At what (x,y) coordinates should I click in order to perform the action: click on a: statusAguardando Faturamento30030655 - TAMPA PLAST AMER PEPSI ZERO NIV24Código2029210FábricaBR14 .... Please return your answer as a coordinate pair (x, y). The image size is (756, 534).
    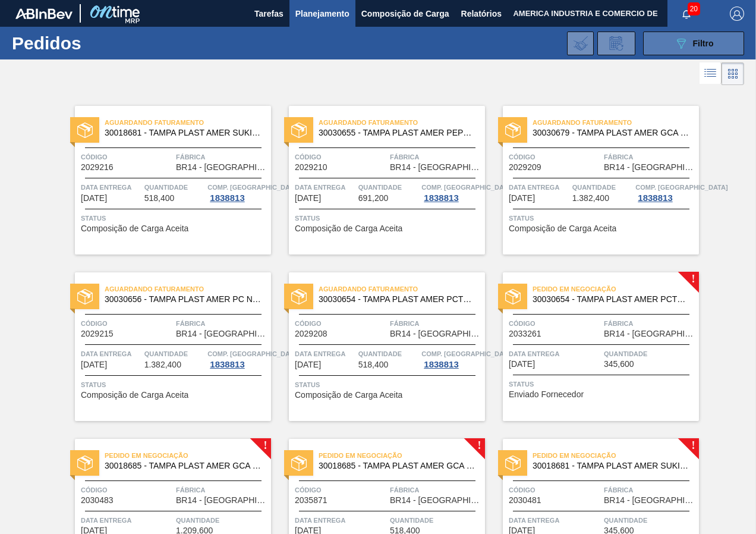
    Looking at the image, I should click on (378, 180).